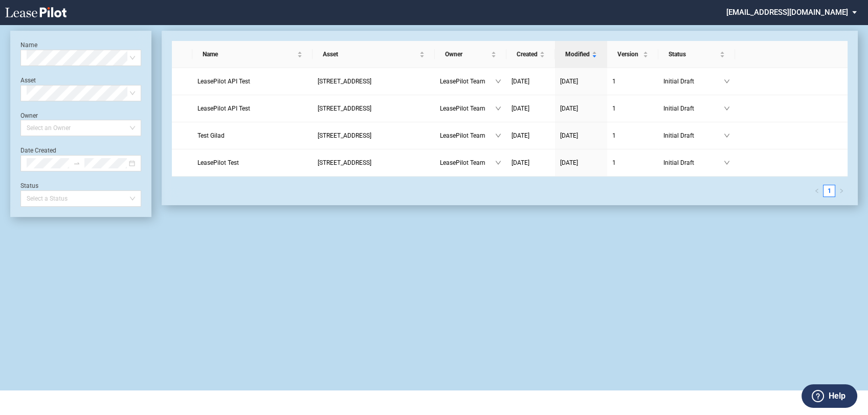  I want to click on button: right, so click(841, 191).